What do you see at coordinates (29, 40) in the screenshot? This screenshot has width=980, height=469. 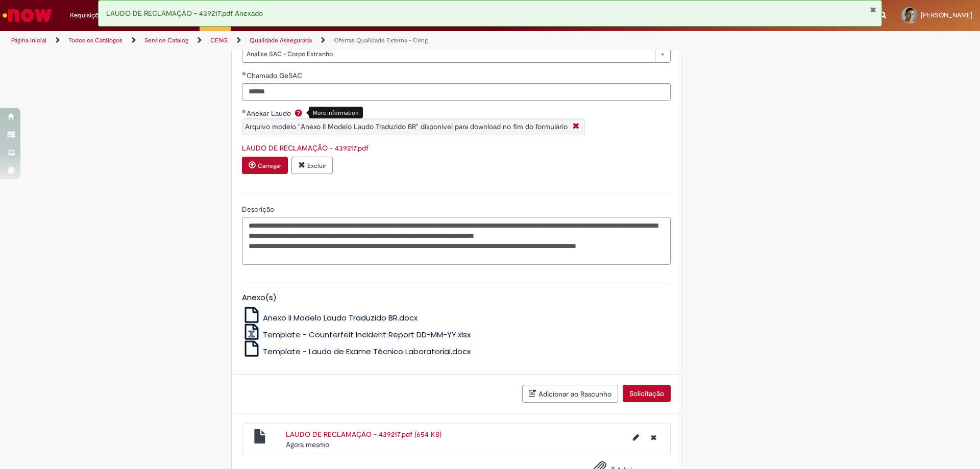 I see `a: Página inicial` at bounding box center [29, 40].